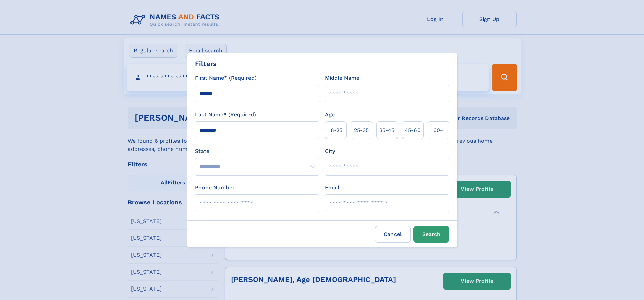  What do you see at coordinates (336, 130) in the screenshot?
I see `span: 18‑25` at bounding box center [336, 130].